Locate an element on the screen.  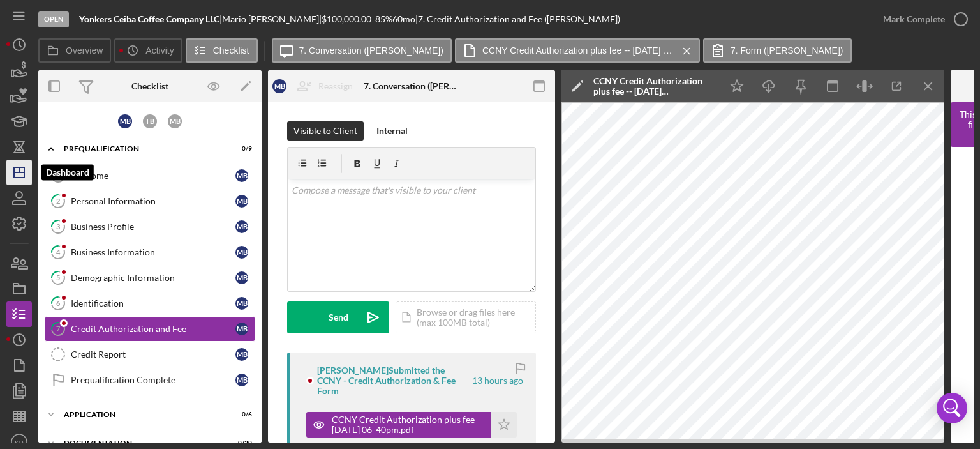
label: Activity is located at coordinates (160, 50).